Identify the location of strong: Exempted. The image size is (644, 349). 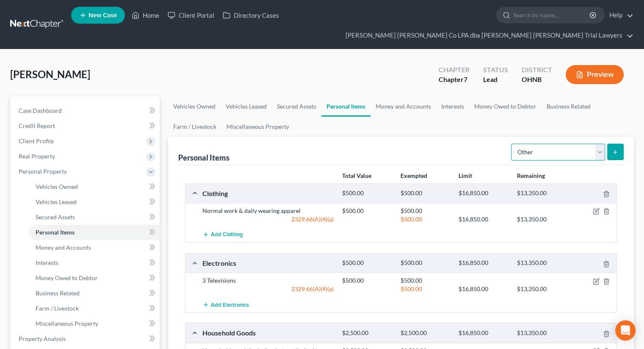
(413, 176).